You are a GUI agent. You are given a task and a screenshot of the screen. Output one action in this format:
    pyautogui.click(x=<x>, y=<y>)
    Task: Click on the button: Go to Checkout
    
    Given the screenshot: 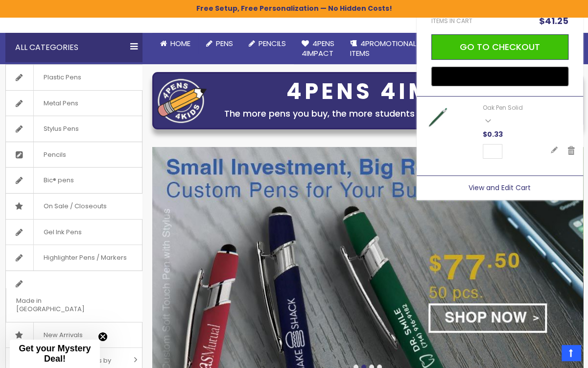 What is the action you would take?
    pyautogui.click(x=500, y=47)
    